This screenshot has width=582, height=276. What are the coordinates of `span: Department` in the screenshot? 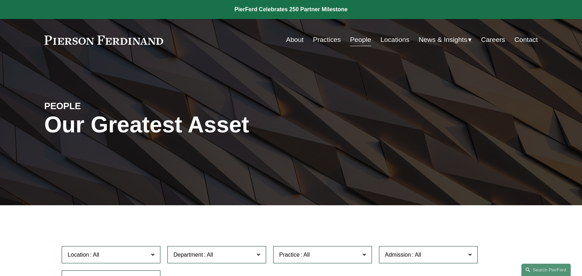 It's located at (188, 255).